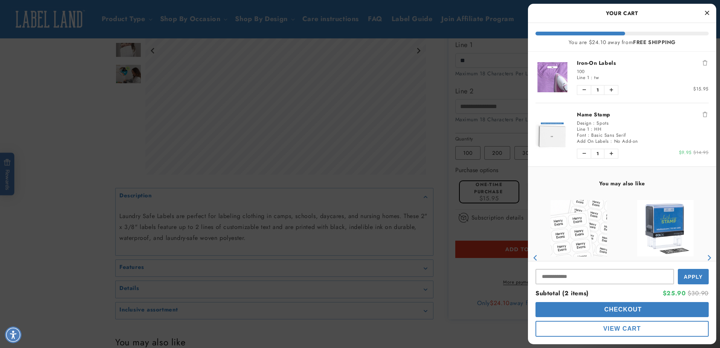 The image size is (720, 348). What do you see at coordinates (705, 115) in the screenshot?
I see `button: Remove Name Stamp` at bounding box center [705, 115].